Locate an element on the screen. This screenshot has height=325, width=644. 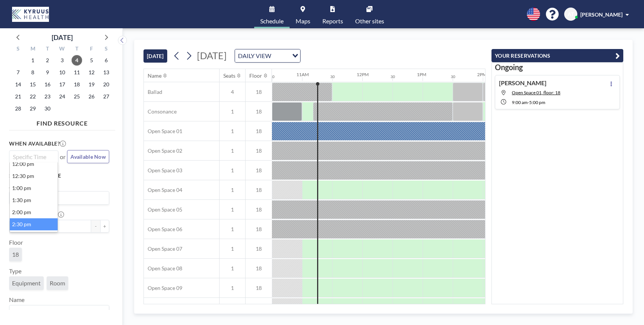
span: Open Space 07 is located at coordinates (163, 249).